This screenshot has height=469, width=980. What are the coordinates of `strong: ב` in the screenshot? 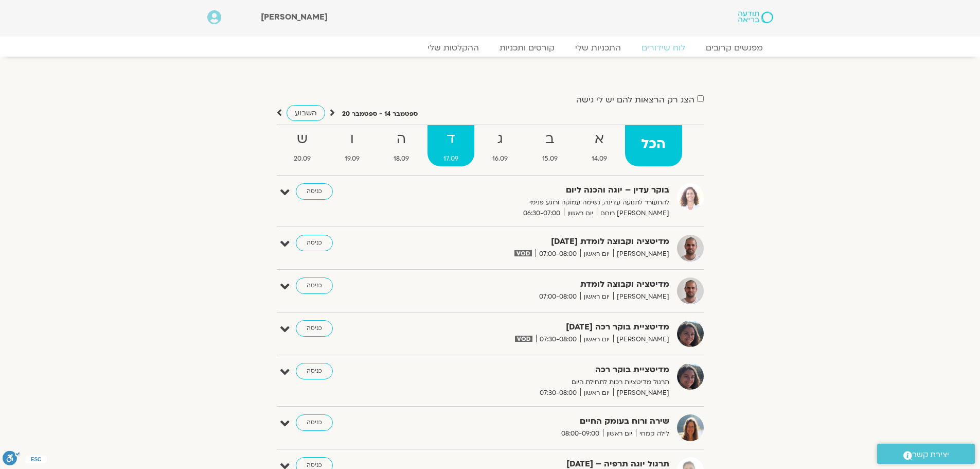 It's located at (549, 139).